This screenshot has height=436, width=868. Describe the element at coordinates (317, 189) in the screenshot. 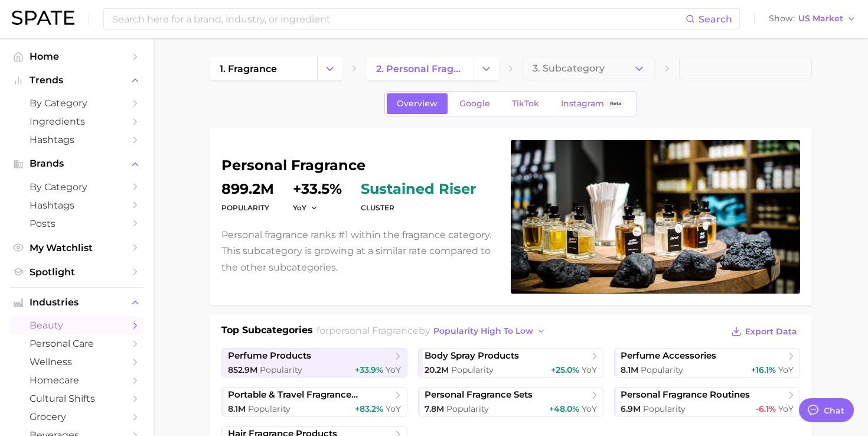

I see `dd: +33.5%` at that location.